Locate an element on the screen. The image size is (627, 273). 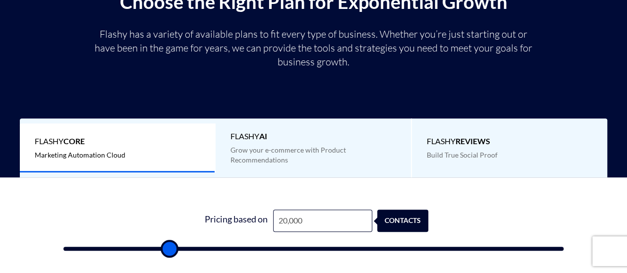
span: Grow your e-commerce with Product Recommendations is located at coordinates (288, 155).